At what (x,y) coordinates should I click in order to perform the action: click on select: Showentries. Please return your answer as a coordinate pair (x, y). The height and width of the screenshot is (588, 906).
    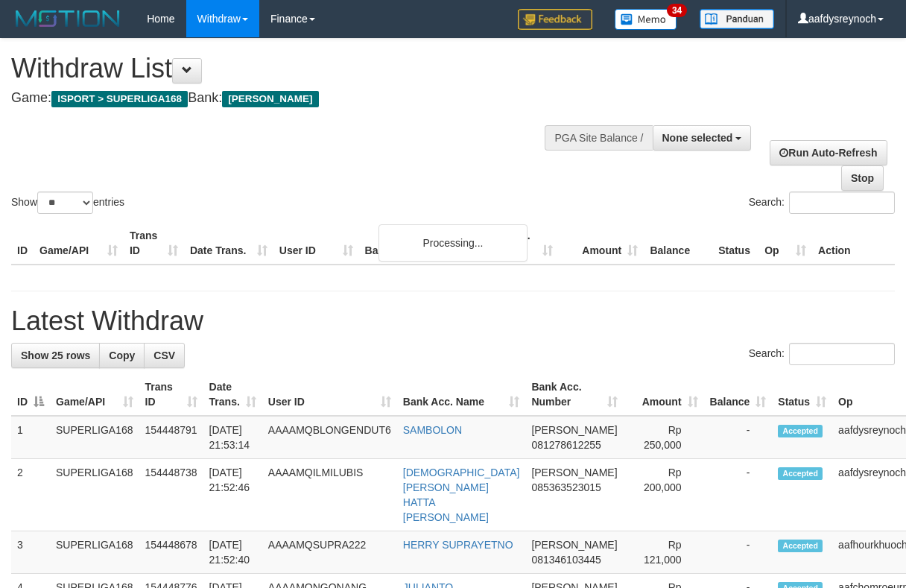
    Looking at the image, I should click on (65, 203).